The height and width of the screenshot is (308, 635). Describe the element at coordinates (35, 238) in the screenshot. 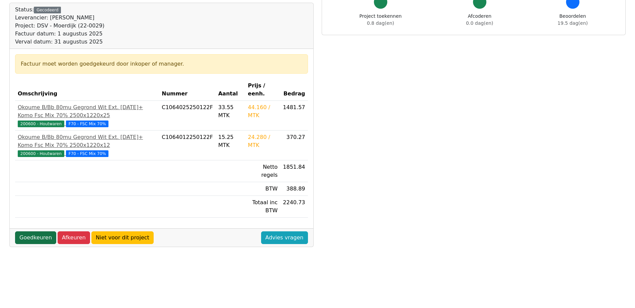

I see `a: Goedkeuren` at that location.